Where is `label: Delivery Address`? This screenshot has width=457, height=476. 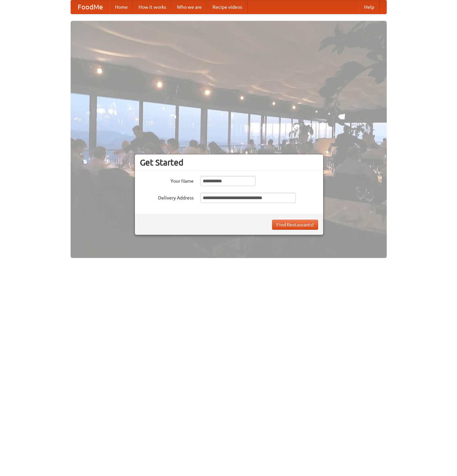 label: Delivery Address is located at coordinates (167, 197).